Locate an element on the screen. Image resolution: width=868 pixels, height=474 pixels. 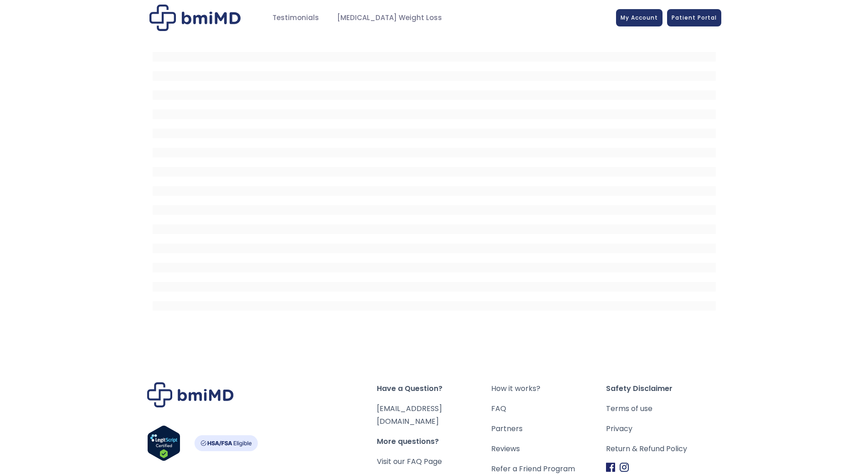
span: Have a Question? is located at coordinates (434, 388).